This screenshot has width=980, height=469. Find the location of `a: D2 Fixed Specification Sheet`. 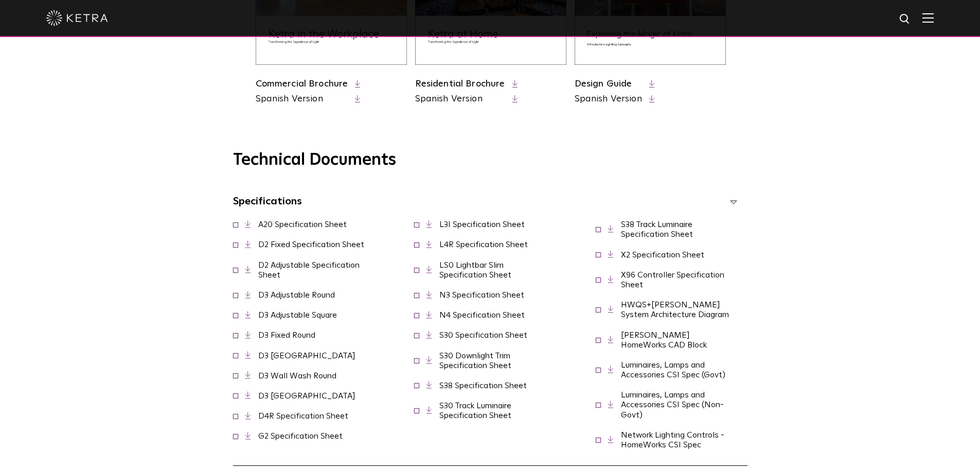

a: D2 Fixed Specification Sheet is located at coordinates (311, 244).